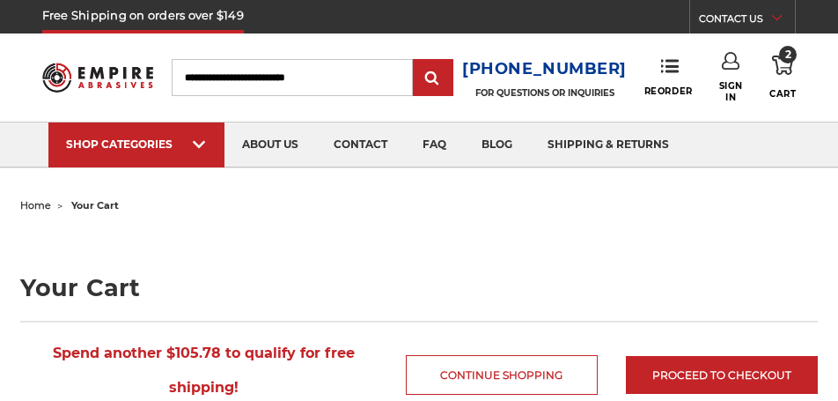 Image resolution: width=838 pixels, height=401 pixels. I want to click on a: about us, so click(270, 144).